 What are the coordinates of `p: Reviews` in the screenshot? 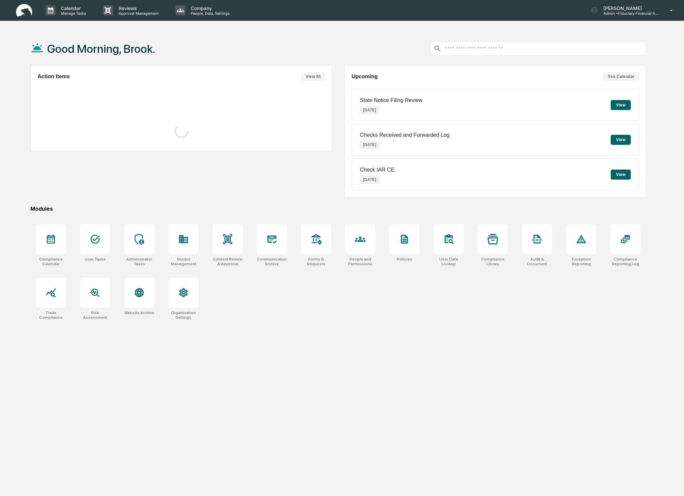 It's located at (138, 8).